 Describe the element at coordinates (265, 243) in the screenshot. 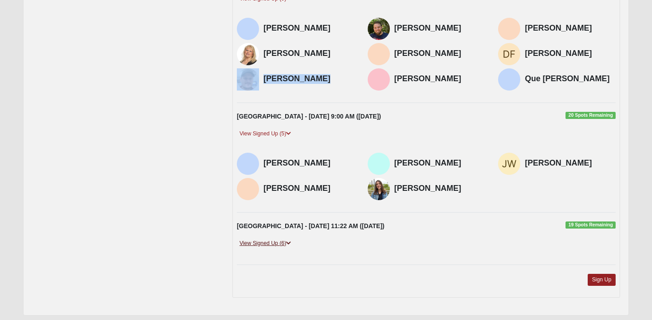

I see `a: View Signed Up (6)` at that location.